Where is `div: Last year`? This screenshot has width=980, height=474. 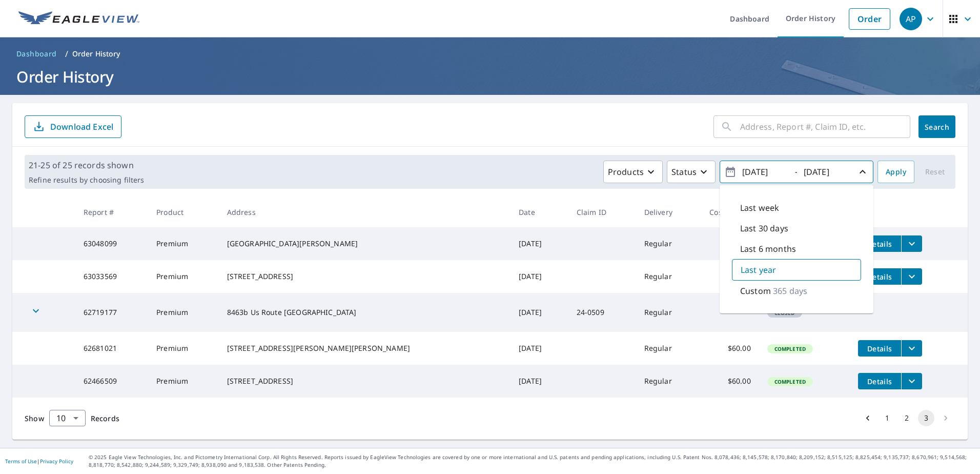 div: Last year is located at coordinates (797, 269).